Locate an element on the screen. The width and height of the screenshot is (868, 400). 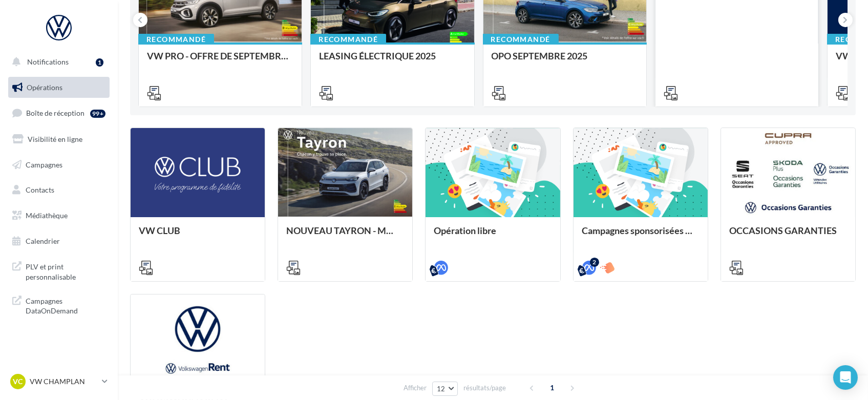
span: Notifications is located at coordinates (48, 62).